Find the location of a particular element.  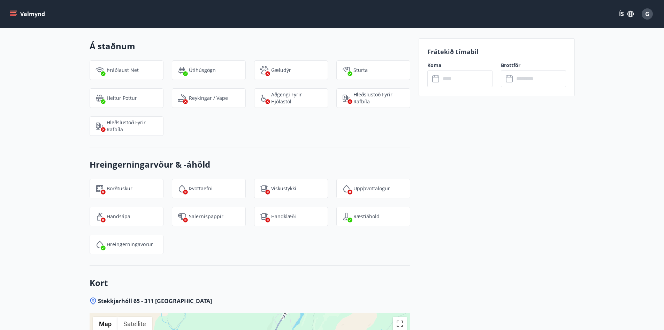

button: G is located at coordinates (648, 14).